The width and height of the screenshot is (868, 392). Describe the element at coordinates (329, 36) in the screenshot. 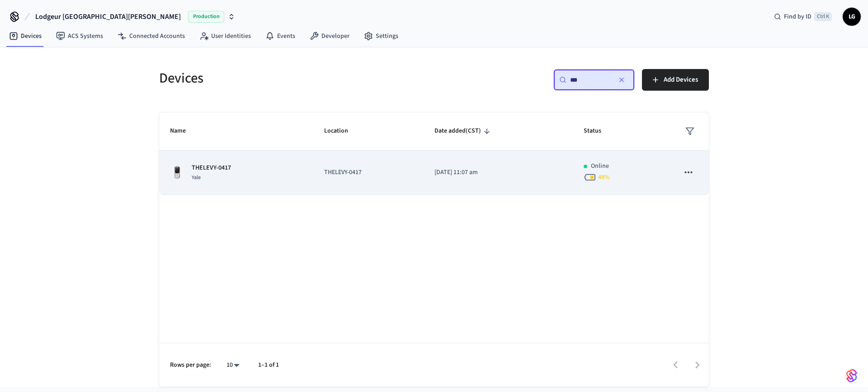

I see `a: Developer` at that location.